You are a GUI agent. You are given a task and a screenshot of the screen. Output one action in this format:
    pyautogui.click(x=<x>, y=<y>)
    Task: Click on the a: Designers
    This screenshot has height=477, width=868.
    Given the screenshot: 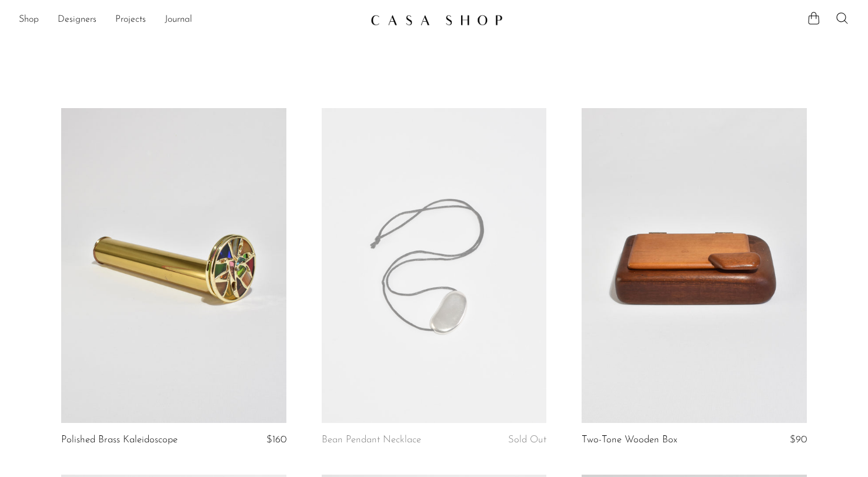 What is the action you would take?
    pyautogui.click(x=77, y=20)
    